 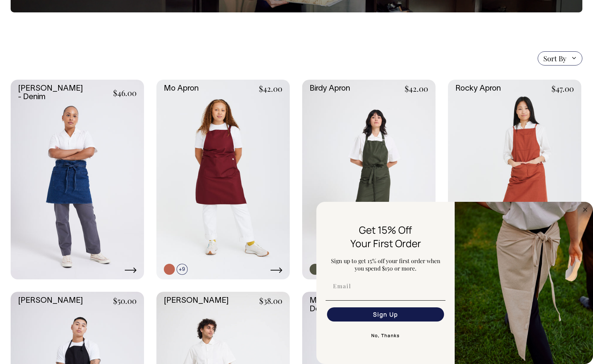 What do you see at coordinates (555, 58) in the screenshot?
I see `span: Sort By` at bounding box center [555, 58].